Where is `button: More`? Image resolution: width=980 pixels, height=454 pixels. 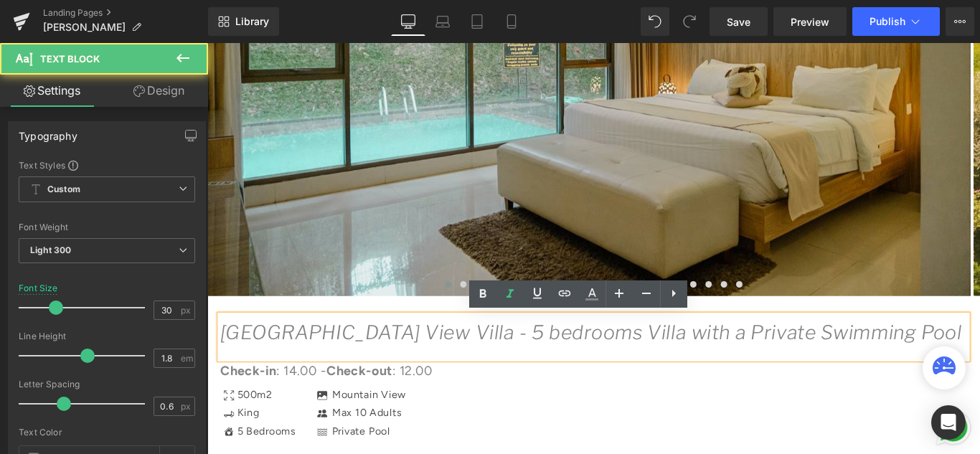 button: More is located at coordinates (960, 22).